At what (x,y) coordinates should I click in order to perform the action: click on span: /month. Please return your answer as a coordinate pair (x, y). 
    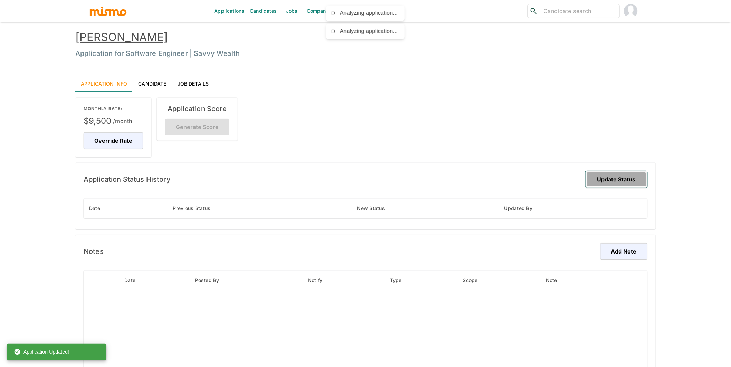
    Looking at the image, I should click on (123, 121).